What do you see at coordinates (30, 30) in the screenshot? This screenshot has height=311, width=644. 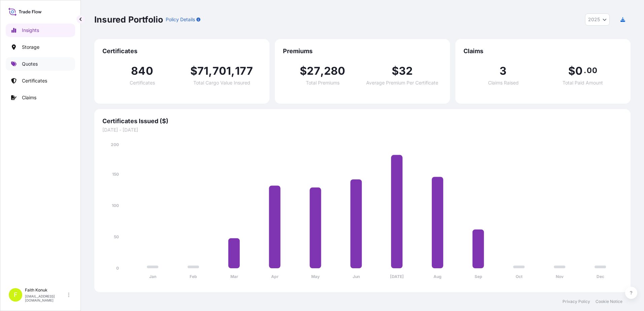 I see `p: Insights` at bounding box center [30, 30].